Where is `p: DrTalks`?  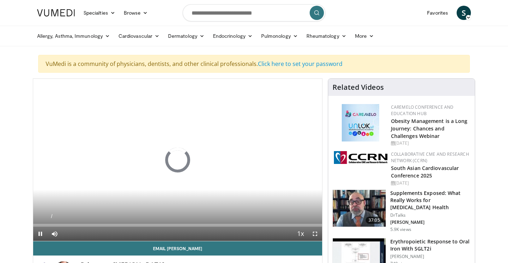 p: DrTalks is located at coordinates (430, 216).